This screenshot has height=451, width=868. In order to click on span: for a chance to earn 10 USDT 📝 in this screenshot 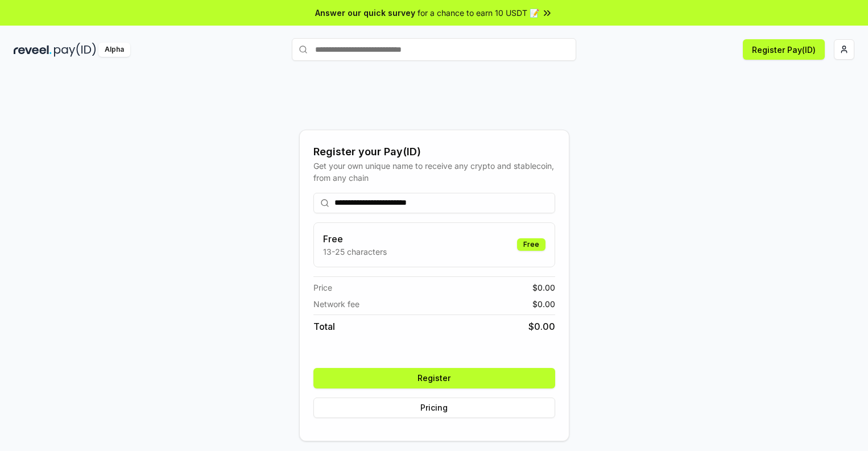, I will do `click(478, 12)`.